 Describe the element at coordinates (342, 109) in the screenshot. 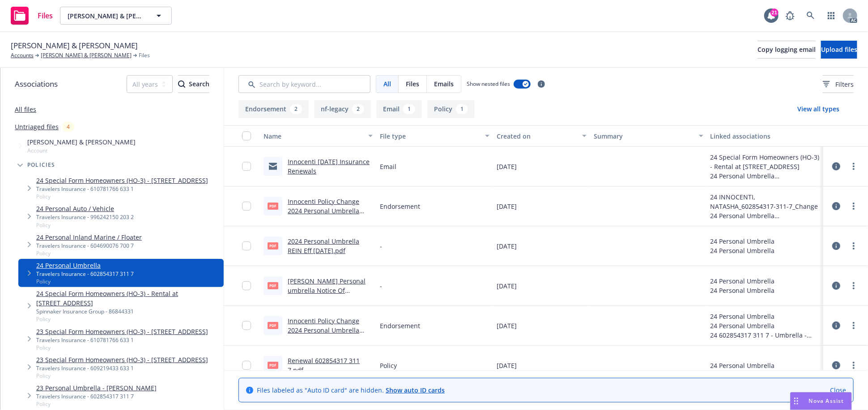

I see `button: nf-legacy` at that location.